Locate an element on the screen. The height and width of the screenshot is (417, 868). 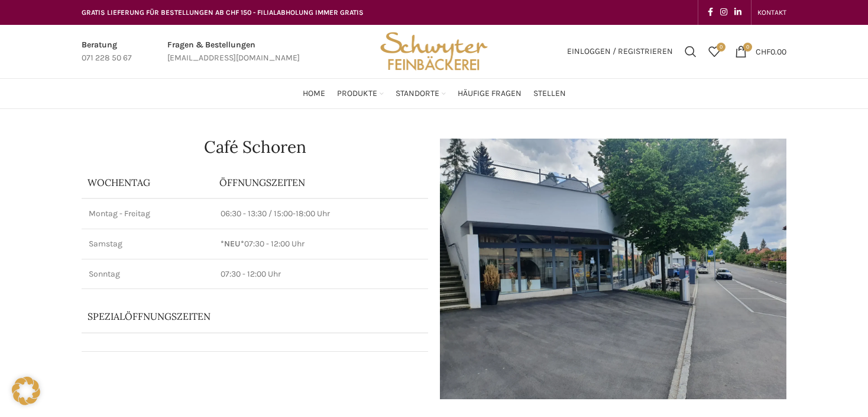
img: Bäckerei Schwyter is located at coordinates (434, 51).